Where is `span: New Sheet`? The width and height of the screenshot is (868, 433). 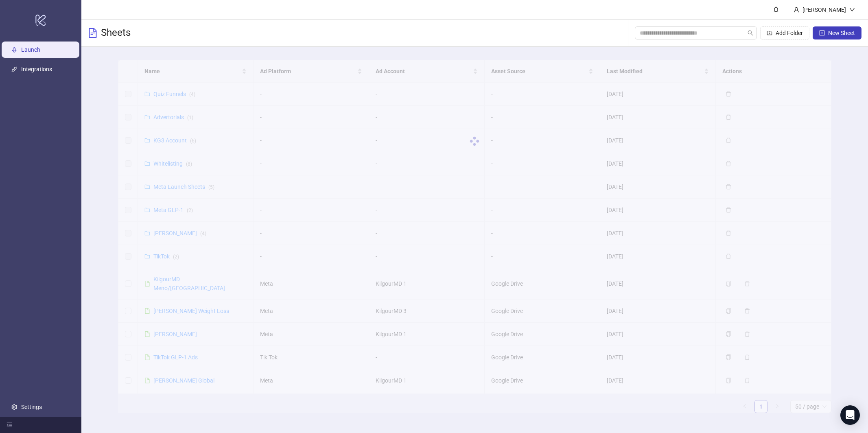 span: New Sheet is located at coordinates (841, 33).